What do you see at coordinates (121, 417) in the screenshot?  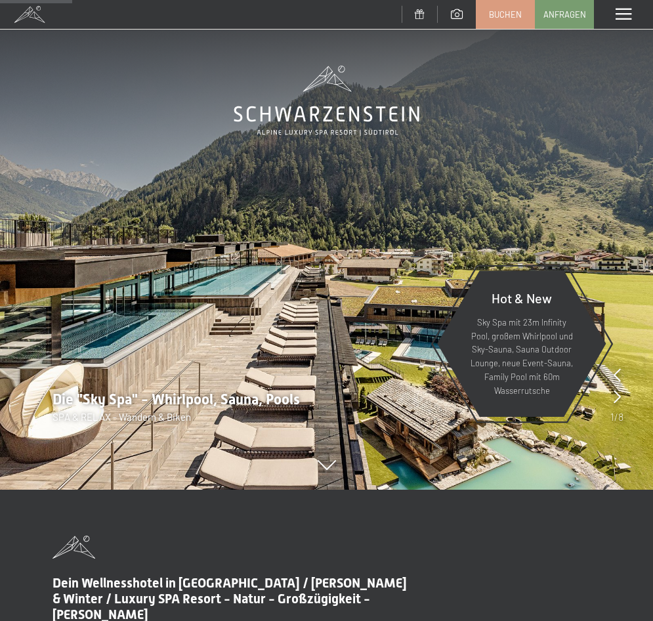 I see `span: SPA & RELAX - Wandern & Biken` at bounding box center [121, 417].